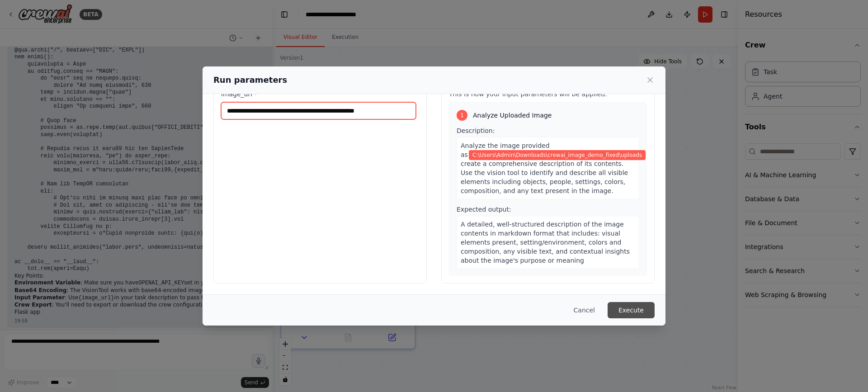  Describe the element at coordinates (320, 94) in the screenshot. I see `label: image_url` at that location.